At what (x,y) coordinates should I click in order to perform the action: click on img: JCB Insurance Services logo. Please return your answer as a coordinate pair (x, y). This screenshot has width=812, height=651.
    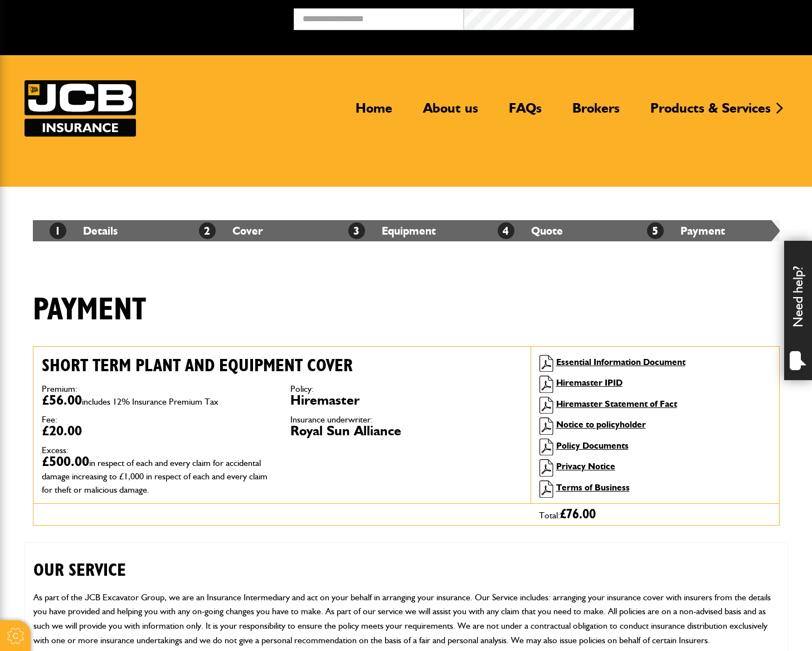
    Looking at the image, I should click on (80, 108).